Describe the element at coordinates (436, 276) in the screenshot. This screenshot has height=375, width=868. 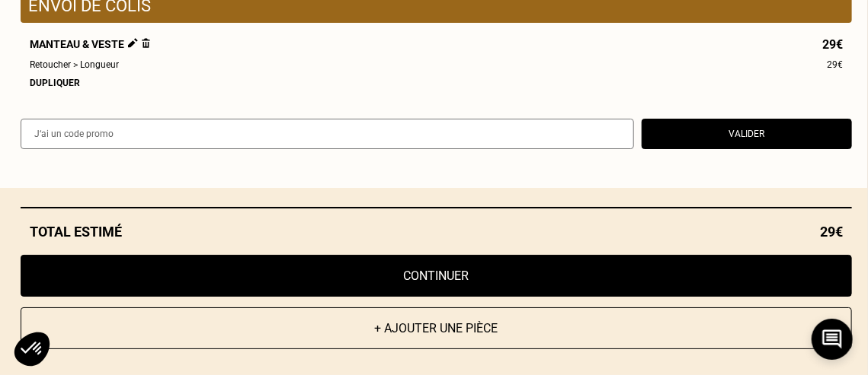
I see `button: Continuer` at that location.